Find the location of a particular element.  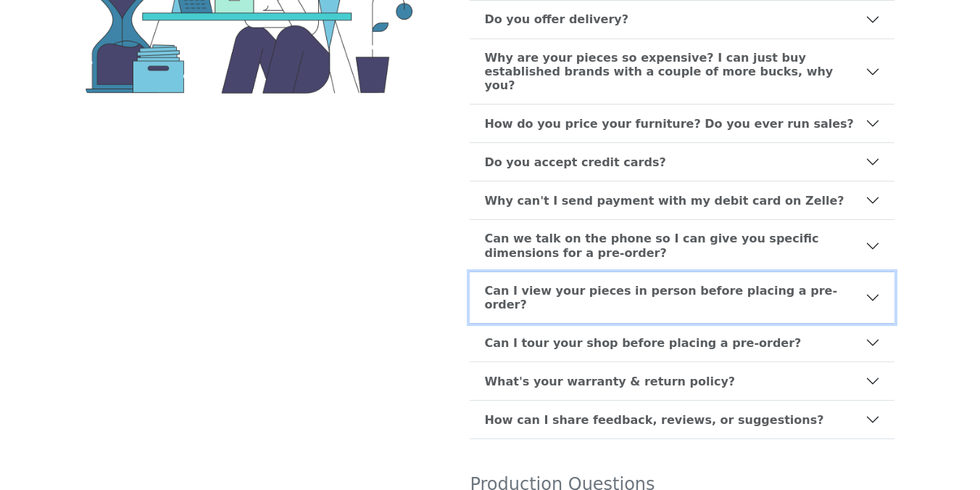

button: How can I share feedback, reviews, or suggestions? is located at coordinates (683, 419).